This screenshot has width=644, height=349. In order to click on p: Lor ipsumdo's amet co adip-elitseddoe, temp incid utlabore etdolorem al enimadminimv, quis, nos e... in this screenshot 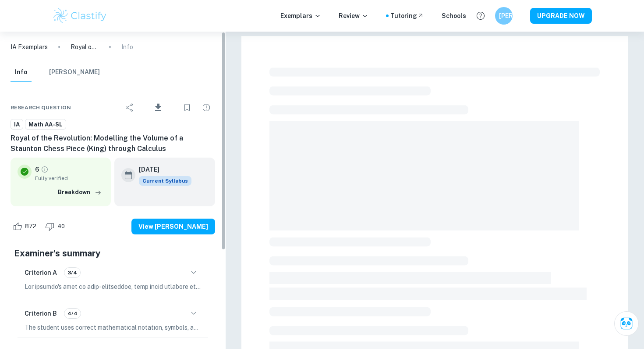, I will do `click(113, 287)`.